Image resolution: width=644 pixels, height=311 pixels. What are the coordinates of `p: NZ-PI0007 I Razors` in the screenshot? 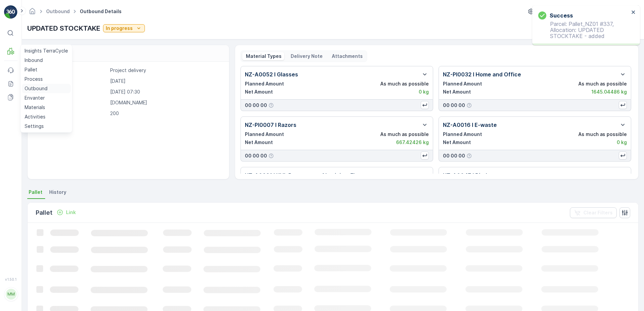 It's located at (271, 125).